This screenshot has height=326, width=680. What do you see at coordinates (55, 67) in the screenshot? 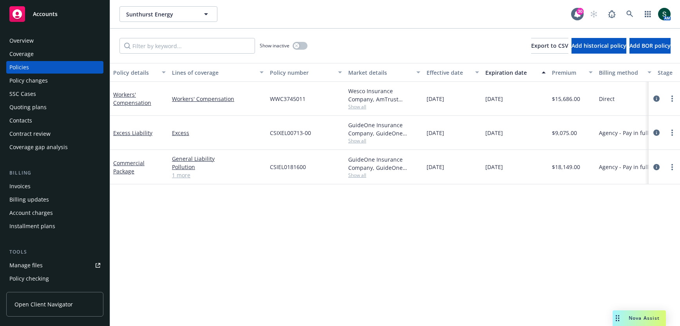
I see `a: Policies` at bounding box center [55, 67].